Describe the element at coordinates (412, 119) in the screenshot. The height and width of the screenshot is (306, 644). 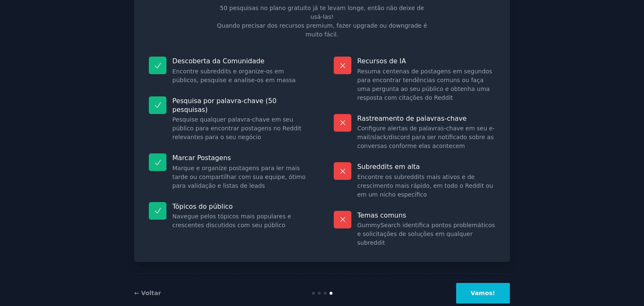
I see `font: Rastreamento de palavras-chave` at that location.